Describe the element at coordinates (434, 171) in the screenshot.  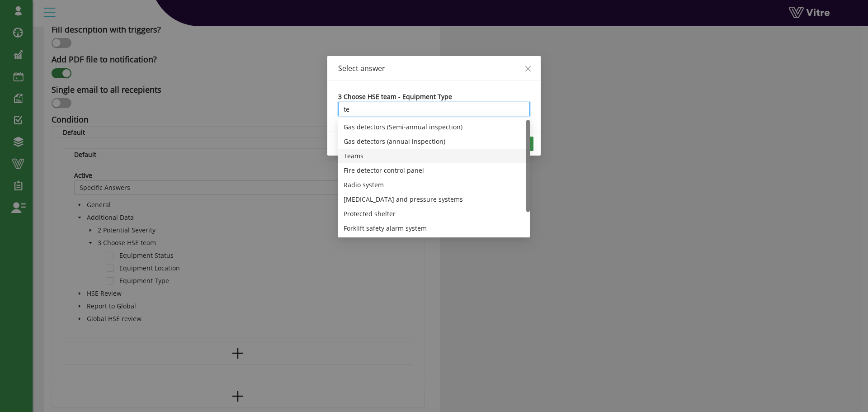
I see `div: Fire detector control panel` at that location.